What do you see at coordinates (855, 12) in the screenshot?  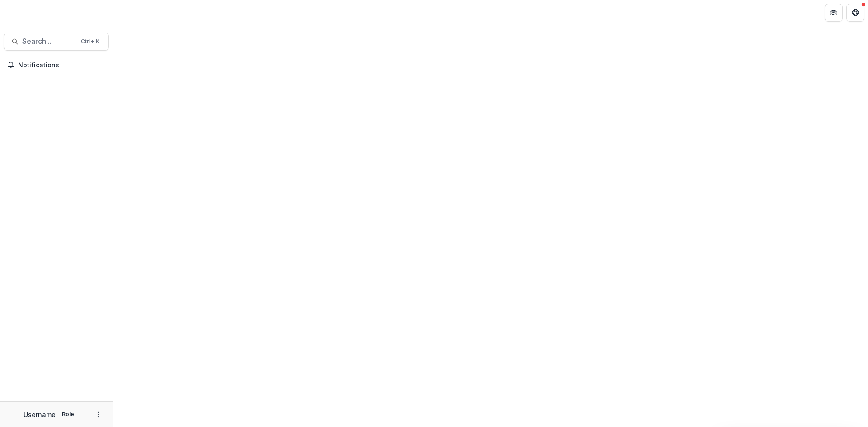 I see `button: Get Help` at bounding box center [855, 12].